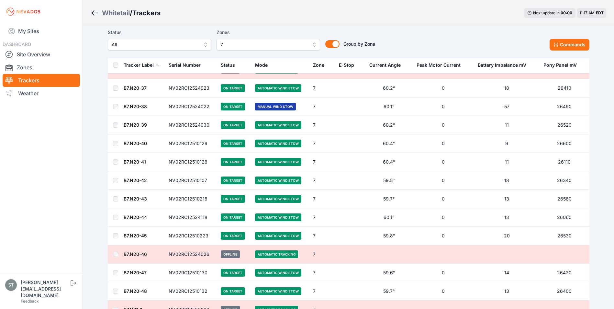 This screenshot has height=309, width=614. Describe the element at coordinates (187, 65) in the screenshot. I see `button: Serial Number` at that location.